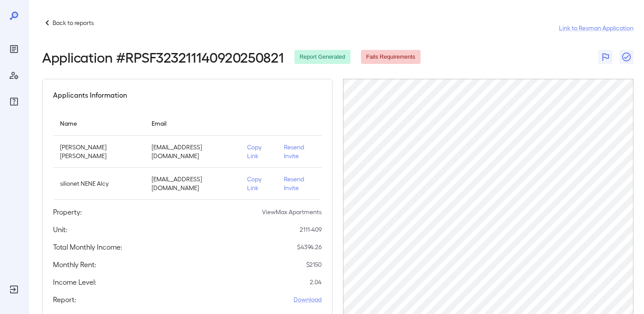 This screenshot has width=644, height=314. What do you see at coordinates (187, 155) in the screenshot?
I see `table: simple table` at bounding box center [187, 155].